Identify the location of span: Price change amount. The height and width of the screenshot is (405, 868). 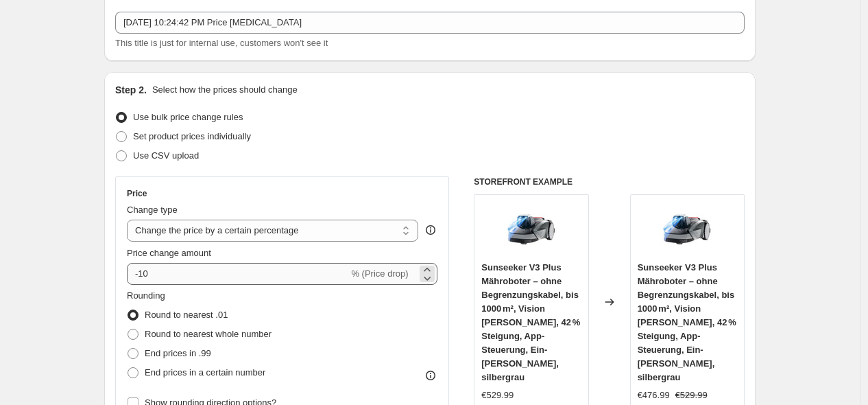
(169, 253).